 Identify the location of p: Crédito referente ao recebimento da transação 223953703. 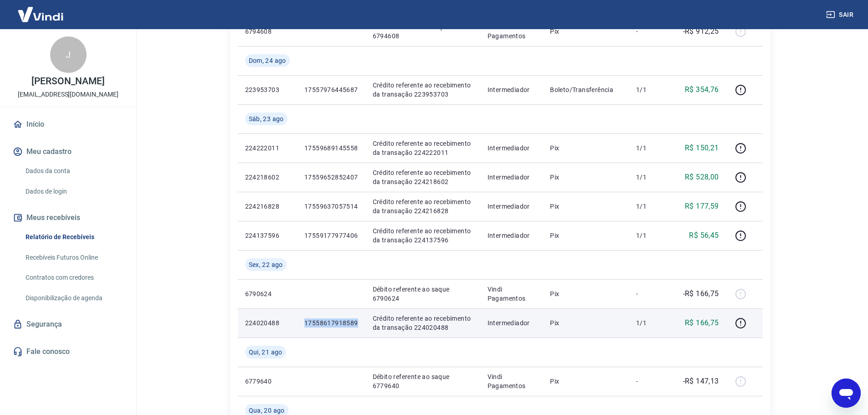
(423, 89).